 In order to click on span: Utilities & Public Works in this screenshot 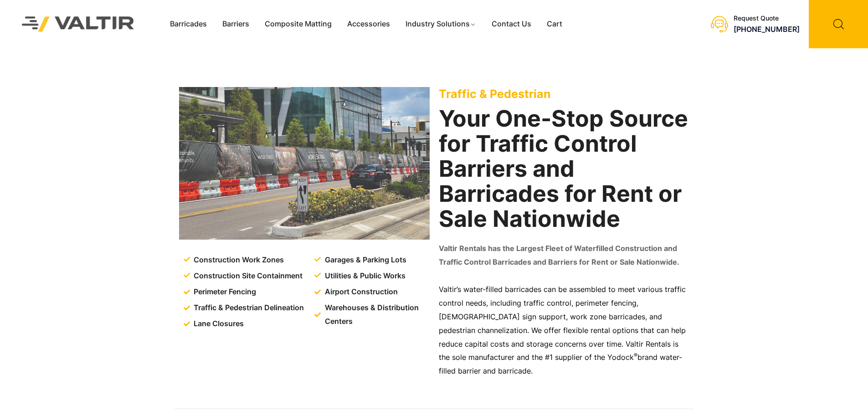, I will do `click(364, 276)`.